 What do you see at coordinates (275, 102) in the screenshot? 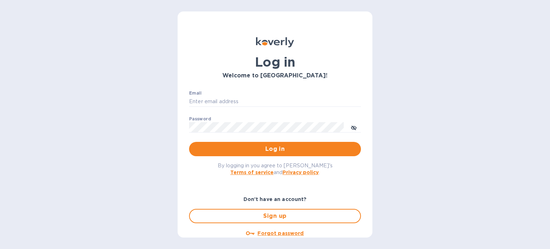
I see `input: Enter email address` at bounding box center [275, 102].